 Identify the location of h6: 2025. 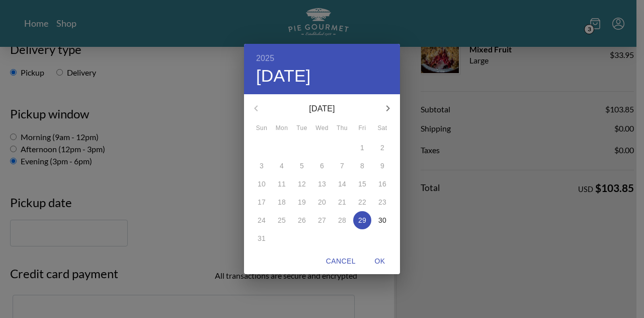
(265, 59).